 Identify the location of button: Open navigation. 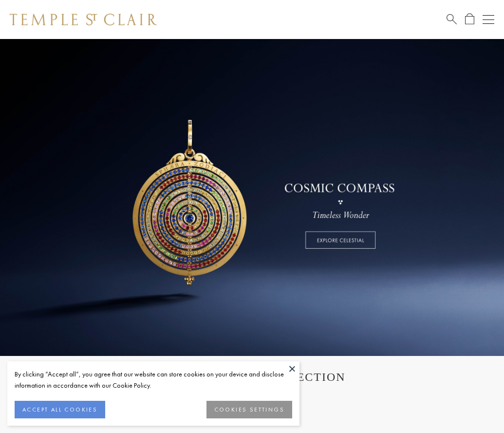
(488, 20).